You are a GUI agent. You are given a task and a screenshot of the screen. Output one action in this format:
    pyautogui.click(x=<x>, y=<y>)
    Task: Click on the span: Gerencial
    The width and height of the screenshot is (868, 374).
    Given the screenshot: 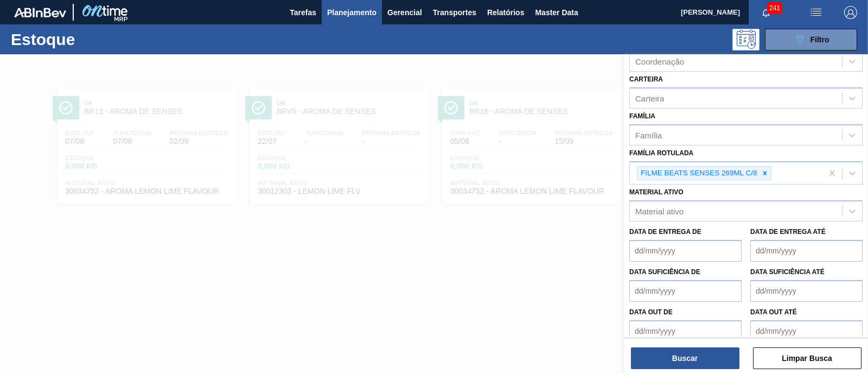 What is the action you would take?
    pyautogui.click(x=405, y=13)
    